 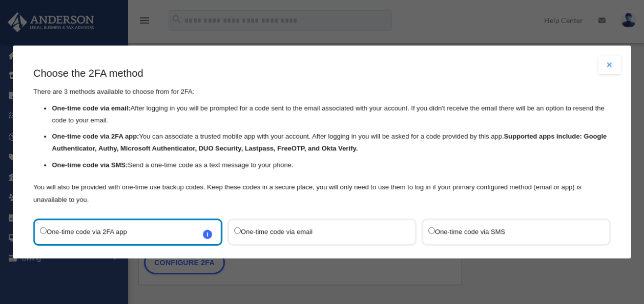 I want to click on label: One-time code via 2FA app, so click(x=122, y=232).